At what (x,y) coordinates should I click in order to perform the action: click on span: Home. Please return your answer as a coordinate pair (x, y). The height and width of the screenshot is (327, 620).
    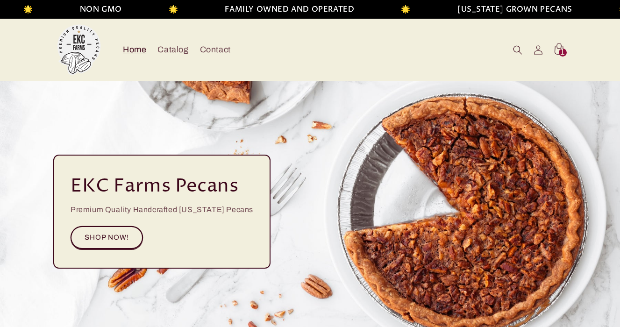
    Looking at the image, I should click on (135, 50).